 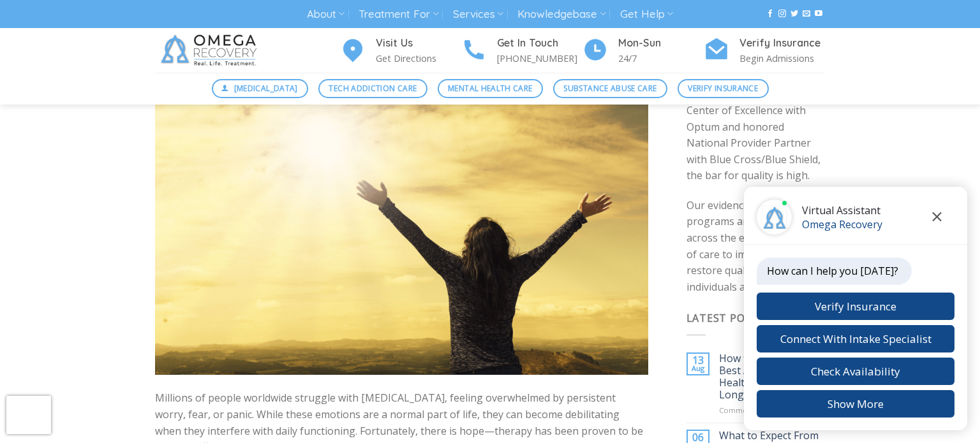 I want to click on p: Our evidence-based programs are delivered across the entire continuum of care to improve and rest..., so click(x=756, y=247).